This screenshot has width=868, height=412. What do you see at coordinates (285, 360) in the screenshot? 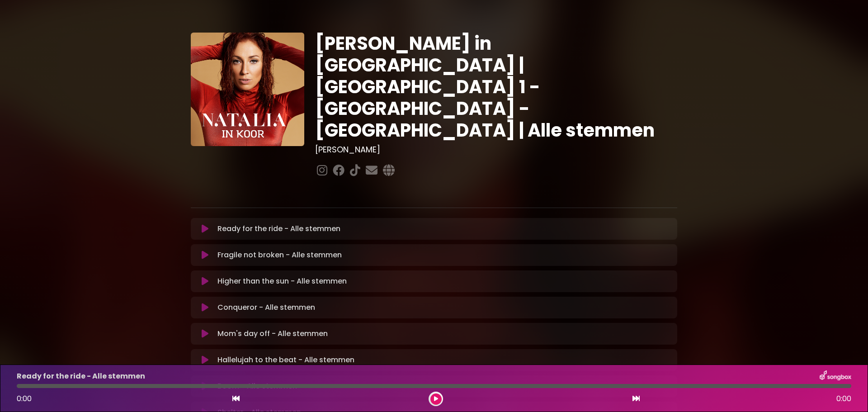
I see `p: Hallelujah to the beat - Alle stemmen` at bounding box center [285, 360].